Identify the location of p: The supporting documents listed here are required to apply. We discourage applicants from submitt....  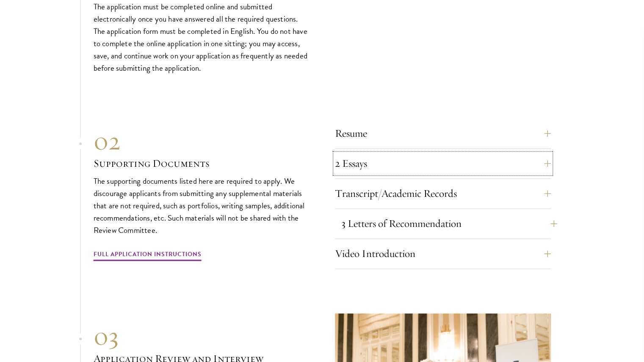
(202, 205).